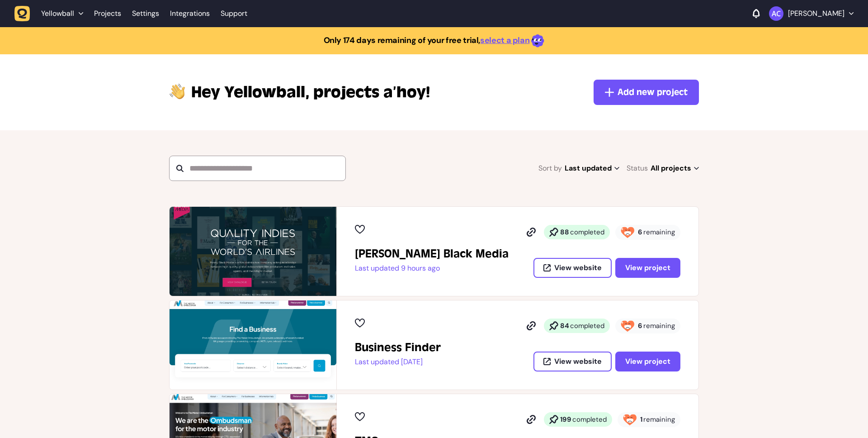 The width and height of the screenshot is (868, 438). Describe the element at coordinates (253, 345) in the screenshot. I see `img: Business Finder` at that location.